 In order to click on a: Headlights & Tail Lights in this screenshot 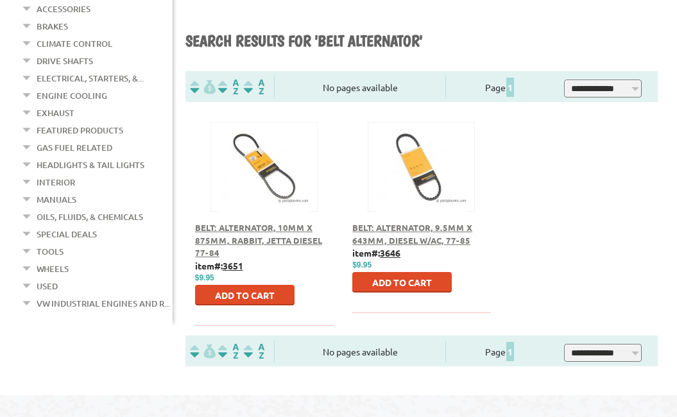, I will do `click(91, 165)`.